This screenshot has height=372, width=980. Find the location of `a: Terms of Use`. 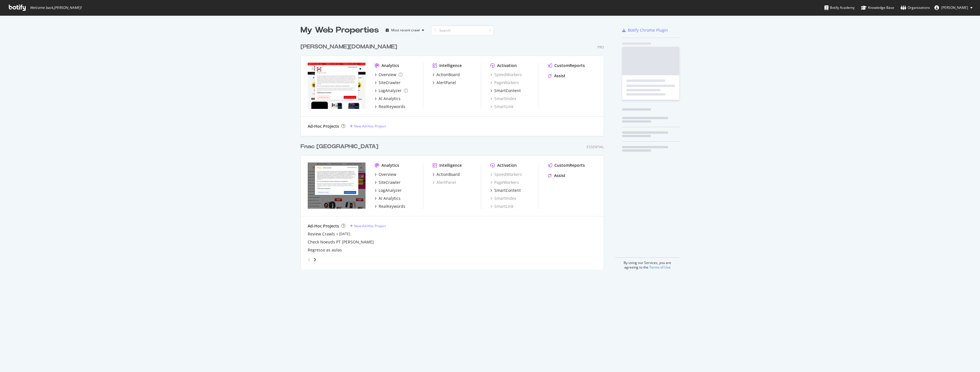

a: Terms of Use is located at coordinates (659, 267).